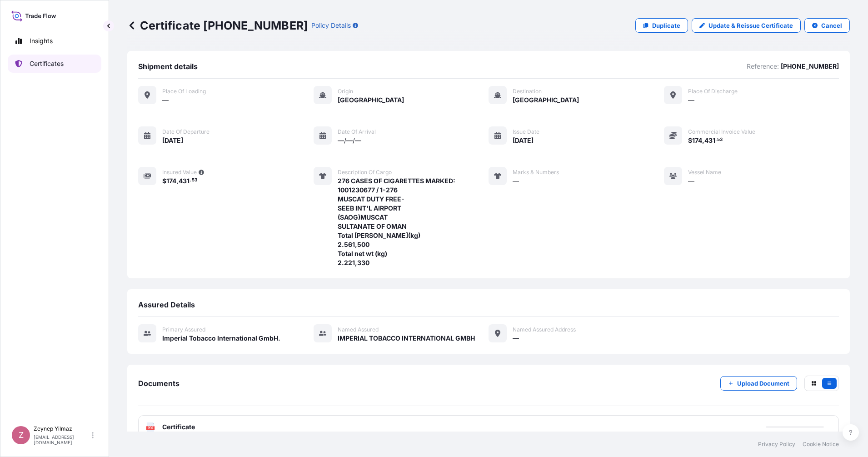 Image resolution: width=868 pixels, height=457 pixels. Describe the element at coordinates (758, 383) in the screenshot. I see `button: Upload Document` at that location.